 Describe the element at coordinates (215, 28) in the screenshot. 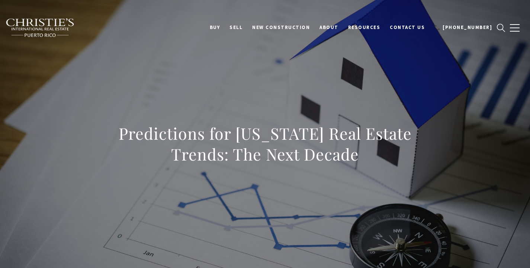

I see `a: BUY` at that location.